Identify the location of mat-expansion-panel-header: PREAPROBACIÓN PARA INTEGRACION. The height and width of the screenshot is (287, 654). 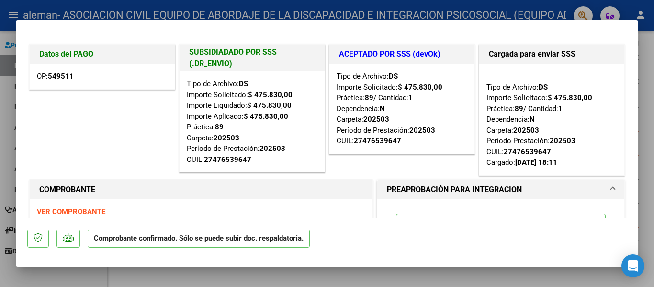
(501, 190).